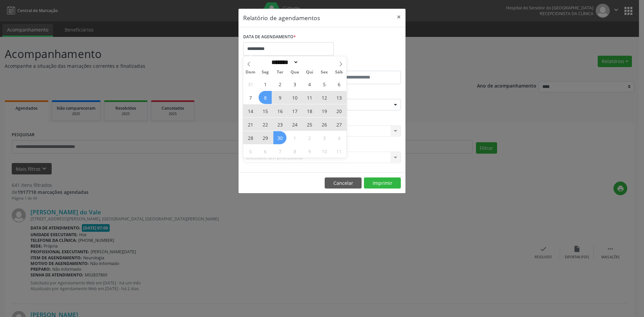  What do you see at coordinates (280, 111) in the screenshot?
I see `span: Setembro 16, 2025` at bounding box center [280, 111].